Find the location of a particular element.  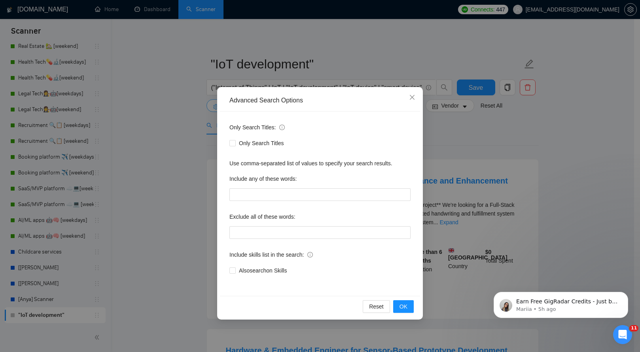

span: close is located at coordinates (412, 97).